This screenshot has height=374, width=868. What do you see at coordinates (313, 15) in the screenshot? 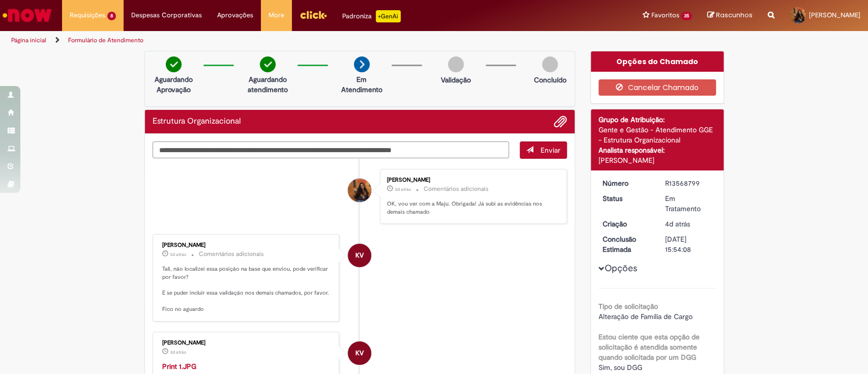
I see `img: click_logo_yellow_360x200.png` at bounding box center [313, 15].